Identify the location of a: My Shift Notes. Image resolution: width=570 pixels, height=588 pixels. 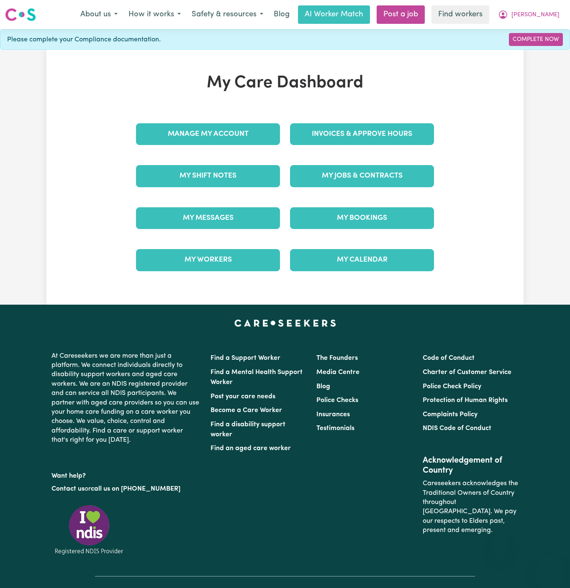
(208, 176).